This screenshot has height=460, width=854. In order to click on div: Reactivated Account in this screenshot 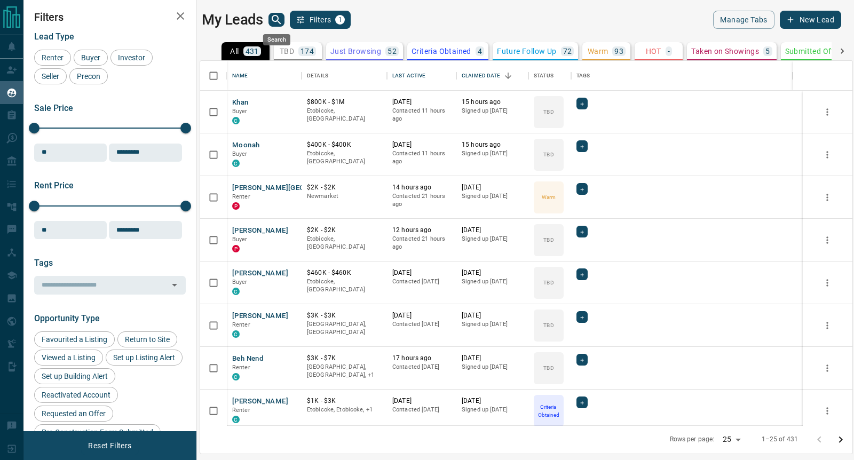, I will do `click(76, 395)`.